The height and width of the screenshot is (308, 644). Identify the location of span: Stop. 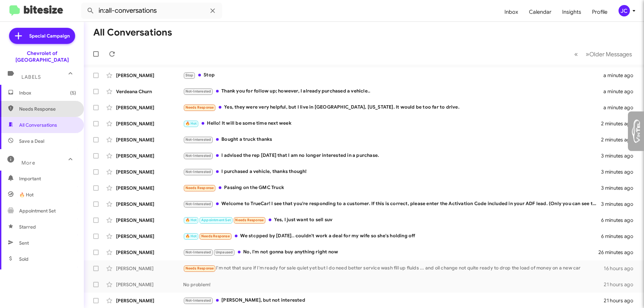
(189, 75).